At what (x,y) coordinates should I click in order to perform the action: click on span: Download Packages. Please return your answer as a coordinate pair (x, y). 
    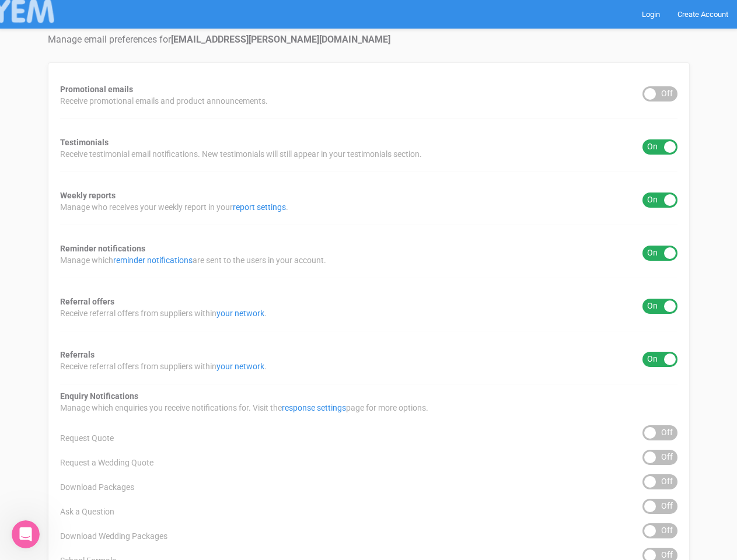
    Looking at the image, I should click on (97, 487).